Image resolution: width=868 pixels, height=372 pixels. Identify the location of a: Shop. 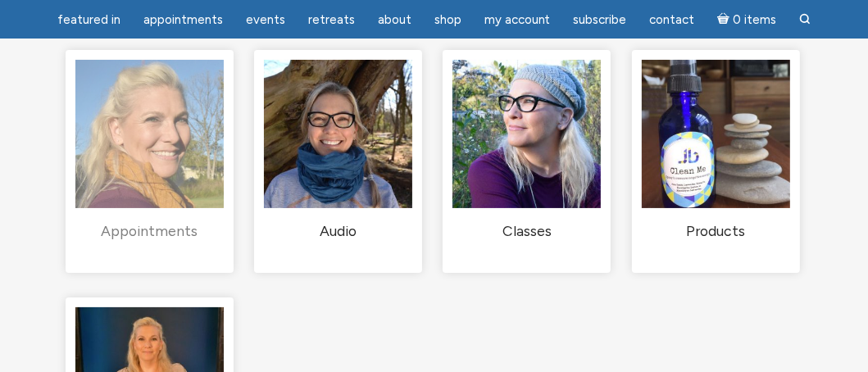
(447, 20).